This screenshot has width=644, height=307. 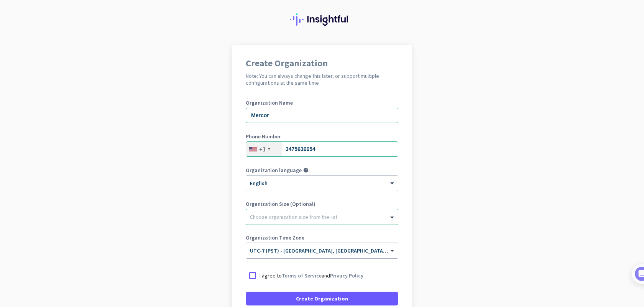 What do you see at coordinates (322, 115) in the screenshot?
I see `input: What is the name of your organization?` at bounding box center [322, 115].